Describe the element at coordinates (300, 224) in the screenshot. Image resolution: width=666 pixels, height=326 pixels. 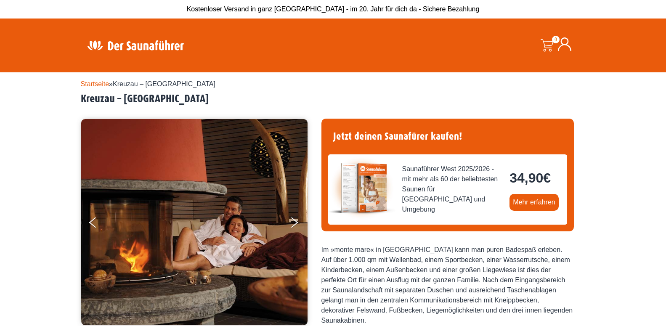
I see `button: Next` at that location.